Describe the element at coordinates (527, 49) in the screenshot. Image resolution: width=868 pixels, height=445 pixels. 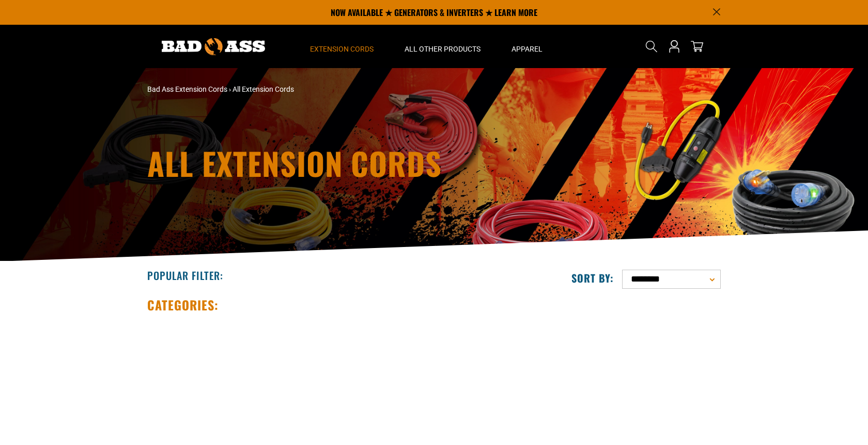
I see `span: Apparel` at that location.